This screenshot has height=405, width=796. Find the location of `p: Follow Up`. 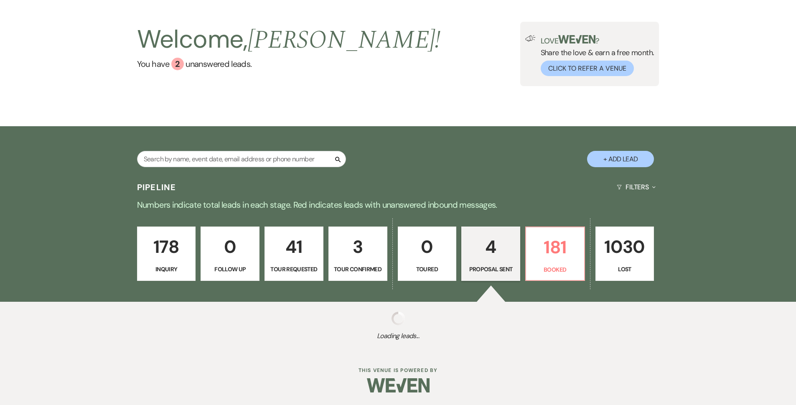

p: Follow Up is located at coordinates (230, 269).